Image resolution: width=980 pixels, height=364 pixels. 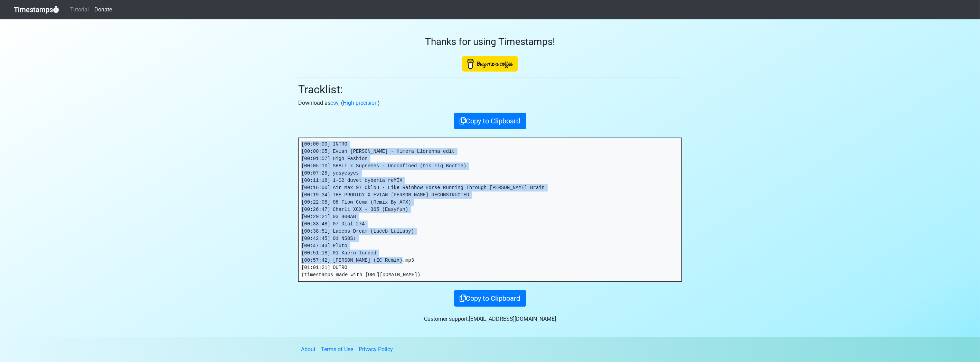 I want to click on a: Terms of Use, so click(x=337, y=349).